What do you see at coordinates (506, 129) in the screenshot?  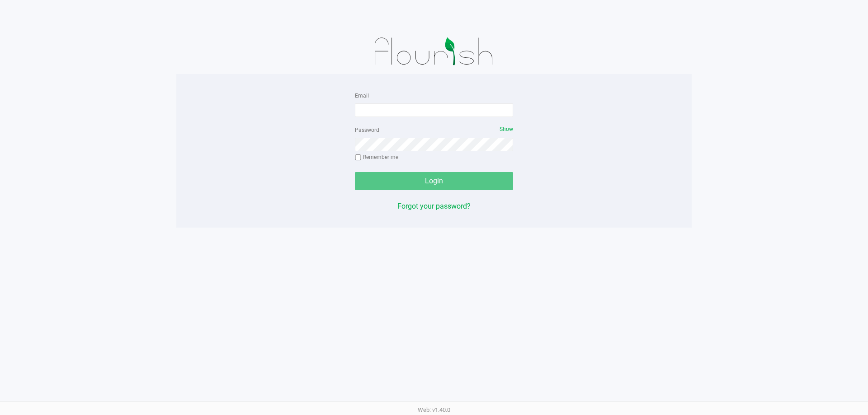 I see `span: Show` at bounding box center [506, 129].